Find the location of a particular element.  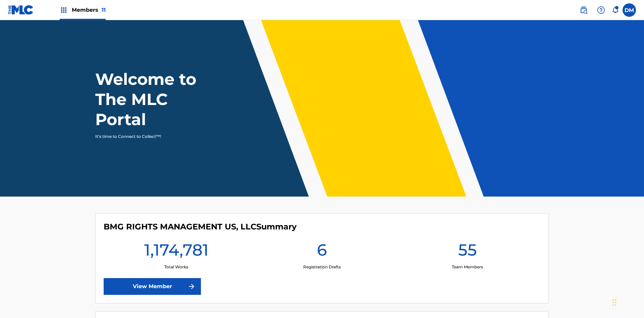

h1: 1,174,781 is located at coordinates (176, 252).